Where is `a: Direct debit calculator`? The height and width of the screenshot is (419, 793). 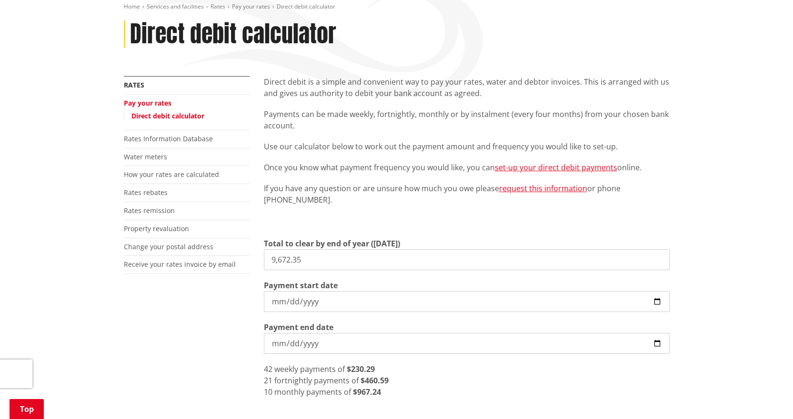
a: Direct debit calculator is located at coordinates (168, 116).